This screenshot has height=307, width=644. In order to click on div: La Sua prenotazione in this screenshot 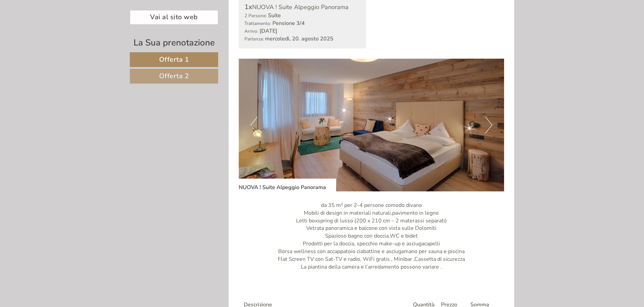, I will do `click(174, 42)`.